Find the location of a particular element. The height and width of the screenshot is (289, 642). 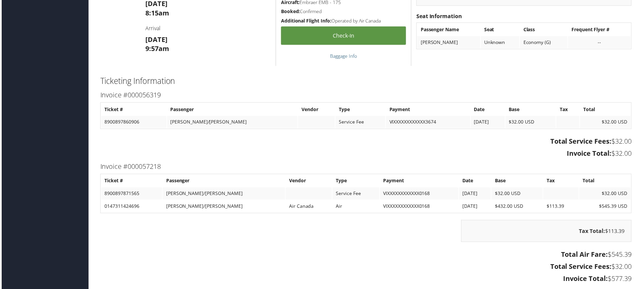

h4: Arrival is located at coordinates (207, 28).